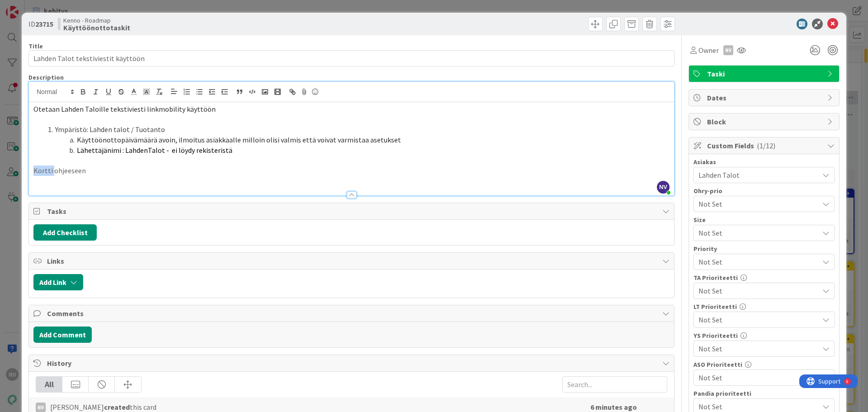 Image resolution: width=868 pixels, height=412 pixels. I want to click on span: History, so click(352, 363).